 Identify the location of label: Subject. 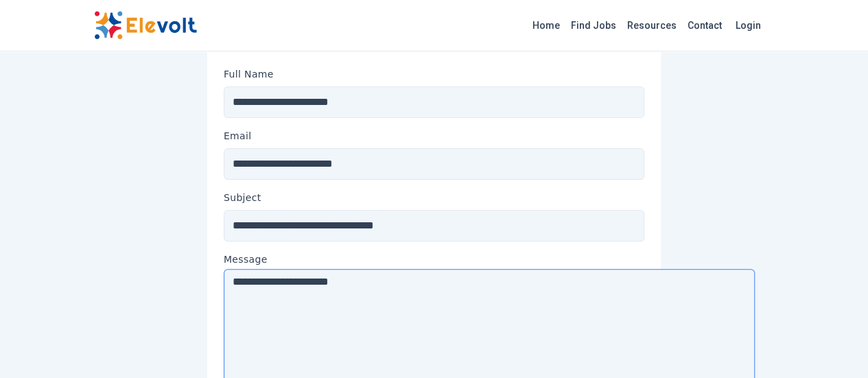
(243, 198).